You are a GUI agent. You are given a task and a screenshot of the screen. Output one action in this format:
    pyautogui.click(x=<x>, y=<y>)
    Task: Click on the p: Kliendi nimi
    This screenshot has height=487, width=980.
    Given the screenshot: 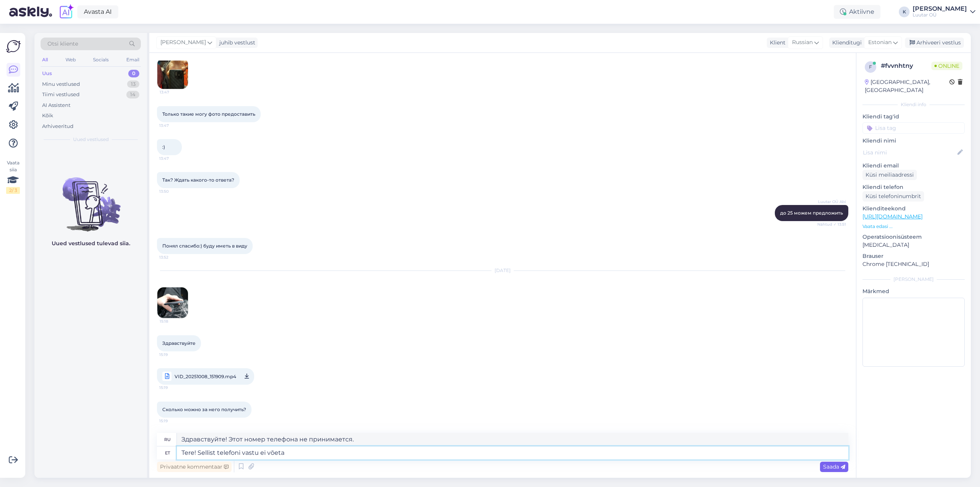 What is the action you would take?
    pyautogui.click(x=914, y=140)
    